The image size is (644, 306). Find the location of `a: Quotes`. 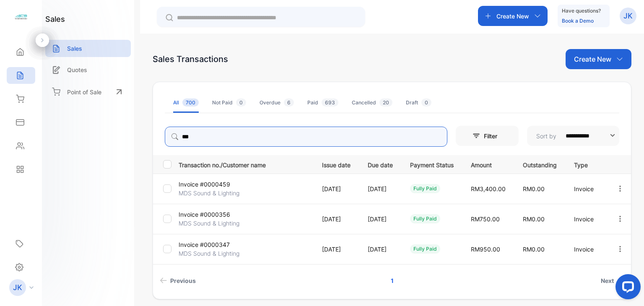

a: Quotes is located at coordinates (88, 69).